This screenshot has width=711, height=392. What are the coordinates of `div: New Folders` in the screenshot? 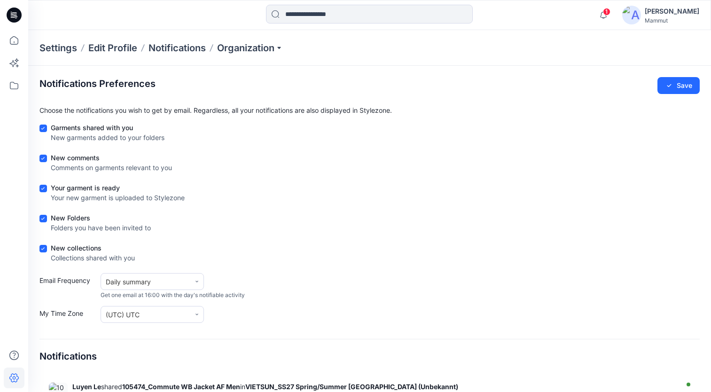 It's located at (101, 218).